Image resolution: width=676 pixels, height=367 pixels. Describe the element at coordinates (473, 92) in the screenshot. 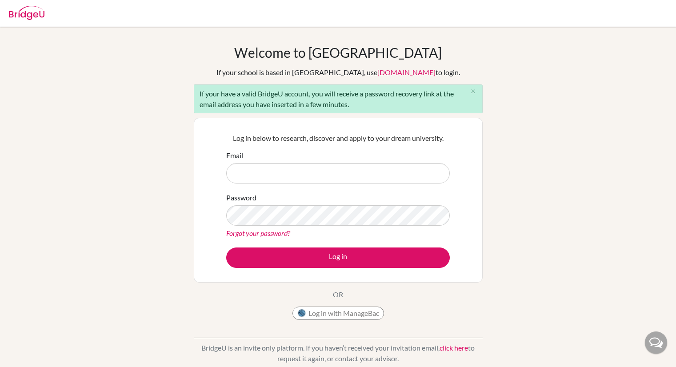

I see `button: Close` at that location.